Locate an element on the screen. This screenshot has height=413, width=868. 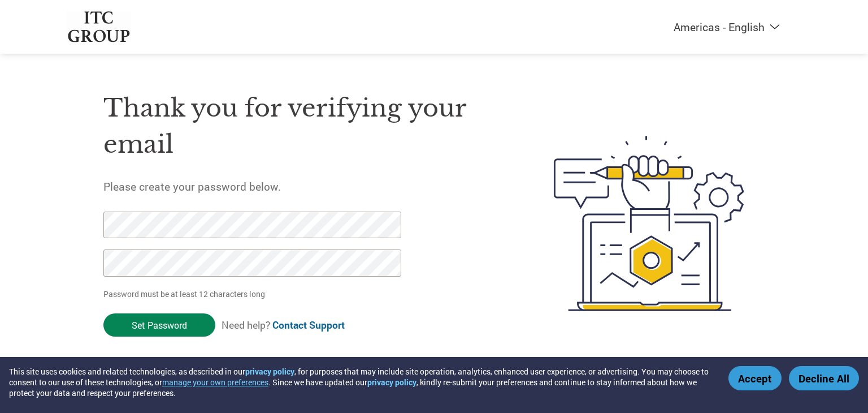
button: Decline All is located at coordinates (824, 378).